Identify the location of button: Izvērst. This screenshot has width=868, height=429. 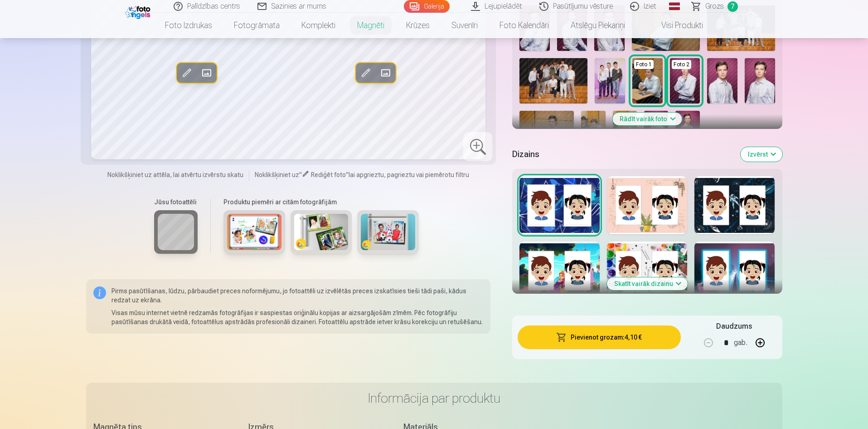
(762, 154).